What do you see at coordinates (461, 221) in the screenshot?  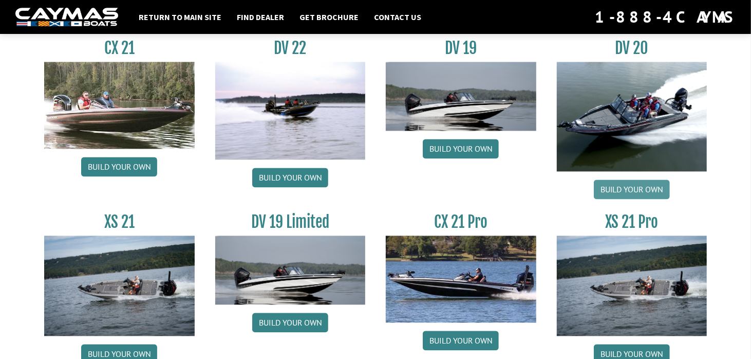 I see `h3: CX 21 Pro` at bounding box center [461, 221].